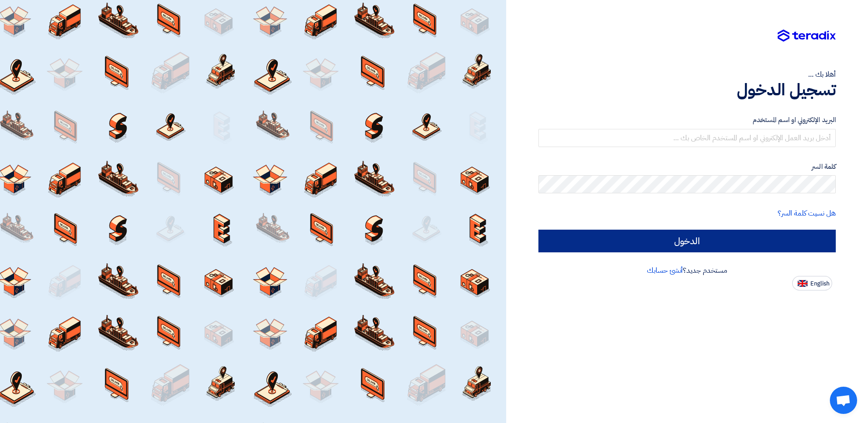 This screenshot has width=868, height=423. I want to click on button: English, so click(812, 283).